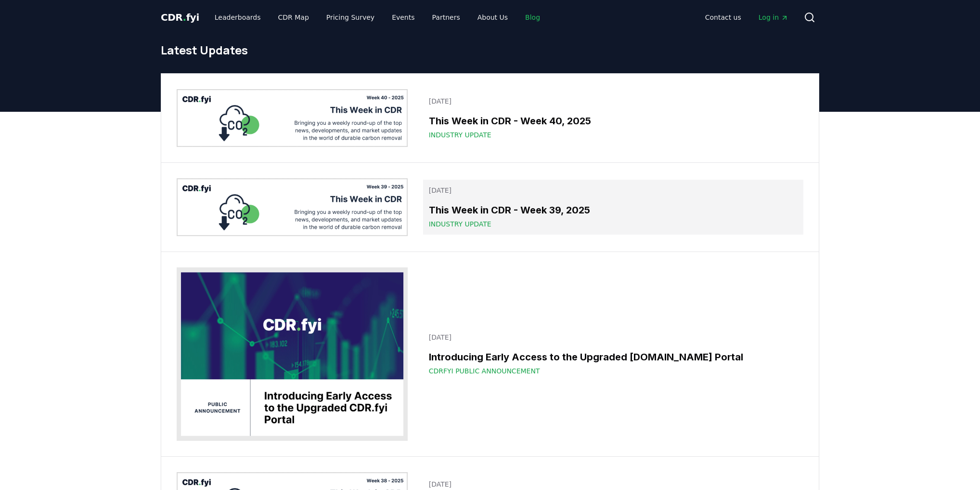 Image resolution: width=980 pixels, height=490 pixels. What do you see at coordinates (292, 118) in the screenshot?
I see `img: This Week in CDR - Week 40, 2025 blog post image` at bounding box center [292, 118].